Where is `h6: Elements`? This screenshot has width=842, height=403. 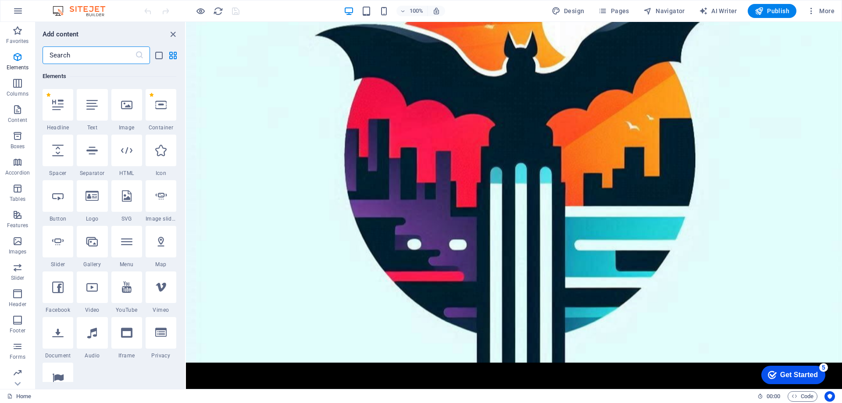 h6: Elements is located at coordinates (109, 76).